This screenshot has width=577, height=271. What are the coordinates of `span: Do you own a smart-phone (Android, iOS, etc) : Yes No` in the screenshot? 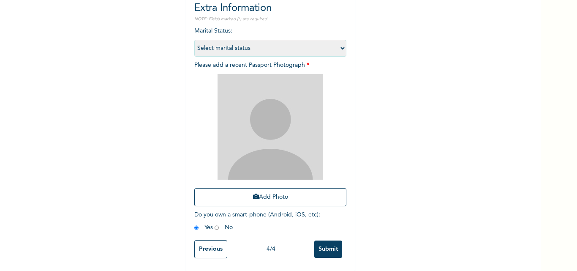 It's located at (257, 221).